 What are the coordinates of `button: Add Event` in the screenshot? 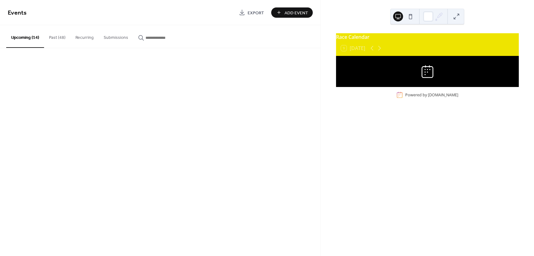 It's located at (292, 12).